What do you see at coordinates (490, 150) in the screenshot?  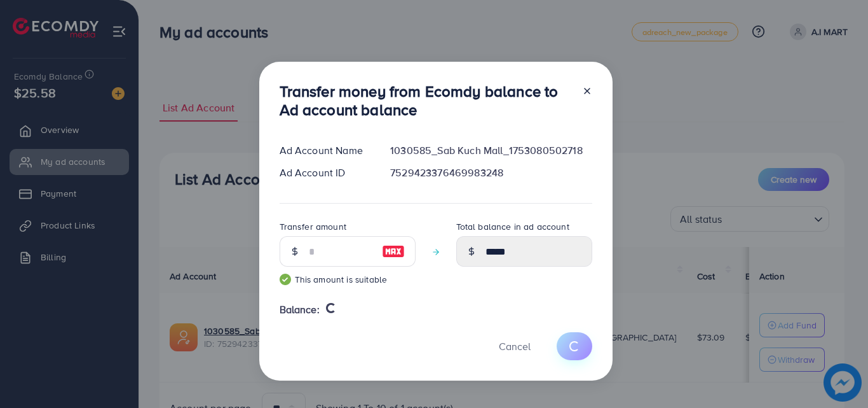 I see `div: 1030585_Sab Kuch Mall_1753080502718` at bounding box center [490, 150].